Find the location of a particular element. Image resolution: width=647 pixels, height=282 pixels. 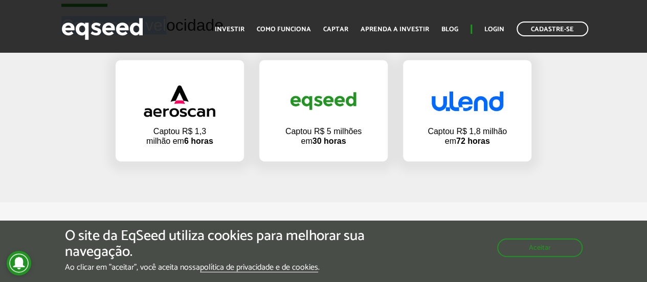

img: captar-velocidade-ulend.png is located at coordinates (467, 101).